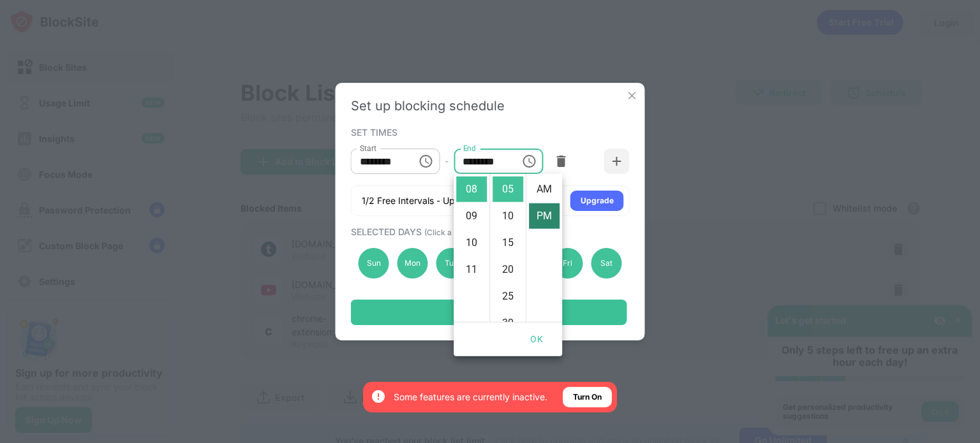 The image size is (980, 443). I want to click on img: error-circle-white.svg, so click(379, 397).